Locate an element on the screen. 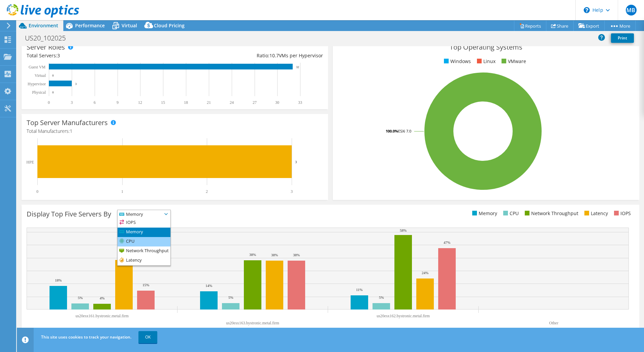 This screenshot has width=644, height=352. span: This site uses cookies to track your navigation. is located at coordinates (86, 337).